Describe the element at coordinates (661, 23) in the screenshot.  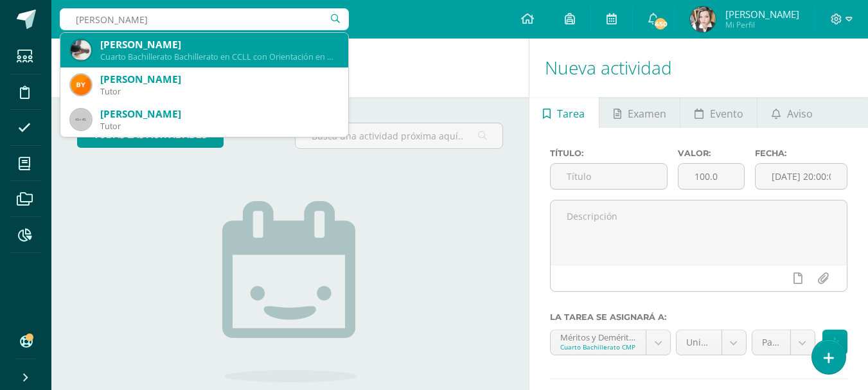
I see `span: 450` at that location.